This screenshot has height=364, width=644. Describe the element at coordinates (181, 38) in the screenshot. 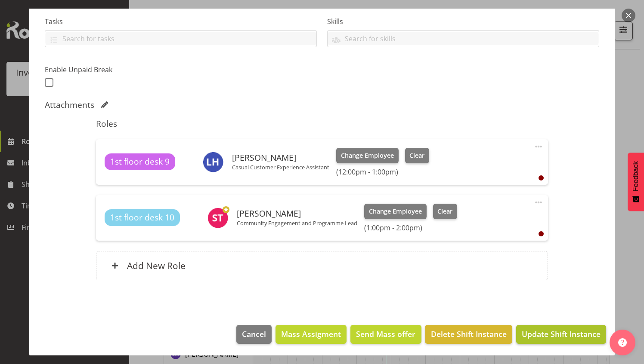

I see `input: Search for tasks` at that location.